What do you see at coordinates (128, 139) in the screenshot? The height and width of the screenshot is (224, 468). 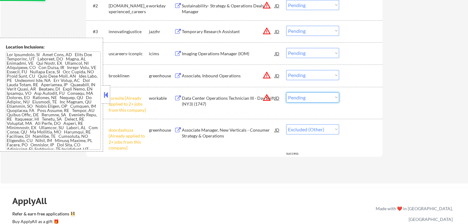 I see `div: doordashusa [Already applied to 2+ jobs from this company]` at bounding box center [128, 139].